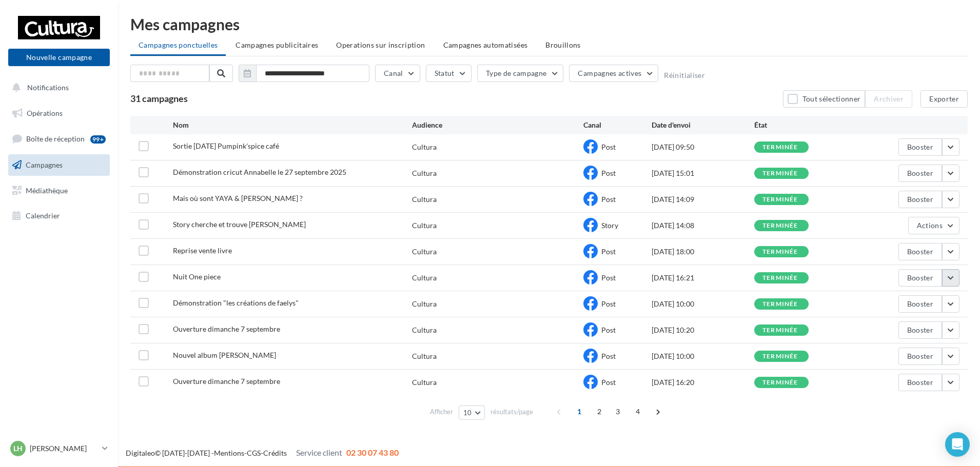 The height and width of the screenshot is (467, 980). Describe the element at coordinates (140, 453) in the screenshot. I see `a: Digitaleo` at that location.